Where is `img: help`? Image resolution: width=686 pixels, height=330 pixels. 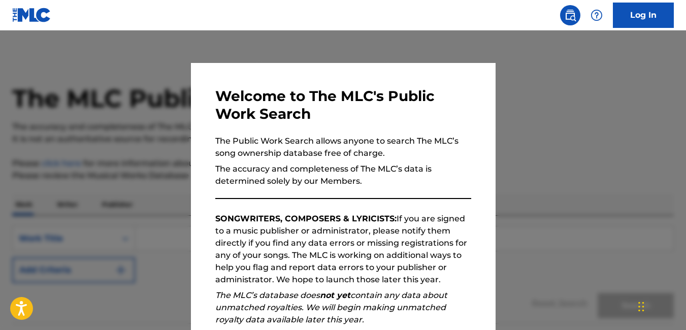
img: help is located at coordinates (596, 15).